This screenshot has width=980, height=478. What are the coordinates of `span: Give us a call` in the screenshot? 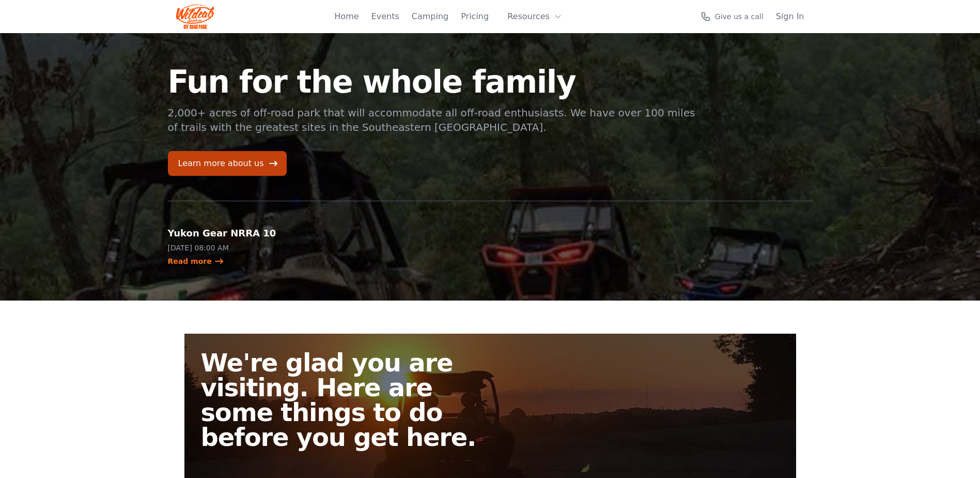 It's located at (740, 17).